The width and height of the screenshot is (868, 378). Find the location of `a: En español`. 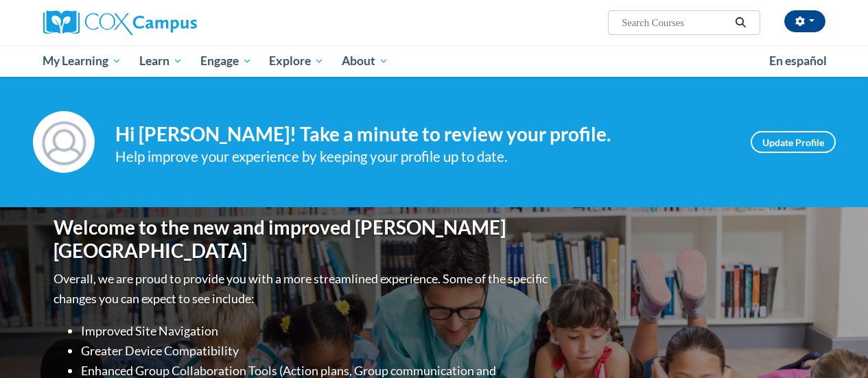

a: En español is located at coordinates (798, 61).